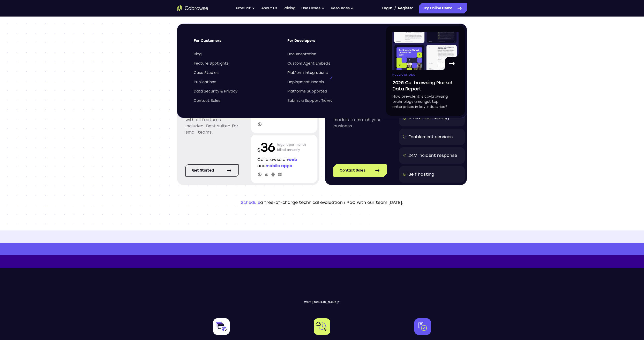 The image size is (644, 340). Describe the element at coordinates (245, 8) in the screenshot. I see `button: Product` at that location.